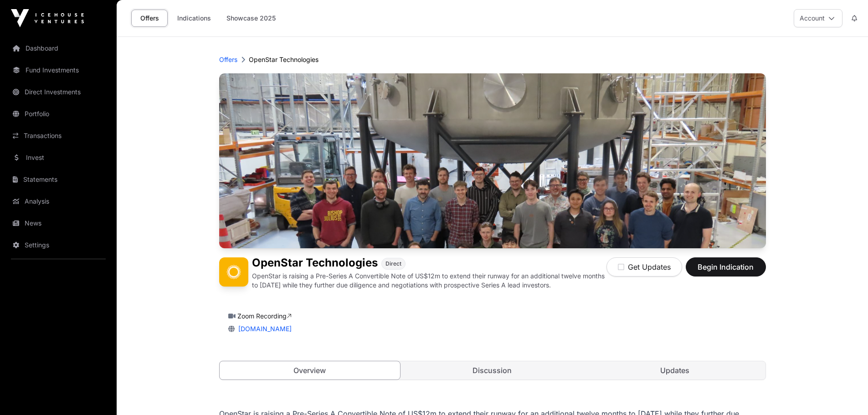 This screenshot has width=868, height=415. Describe the element at coordinates (59, 48) in the screenshot. I see `a: Dashboard` at that location.